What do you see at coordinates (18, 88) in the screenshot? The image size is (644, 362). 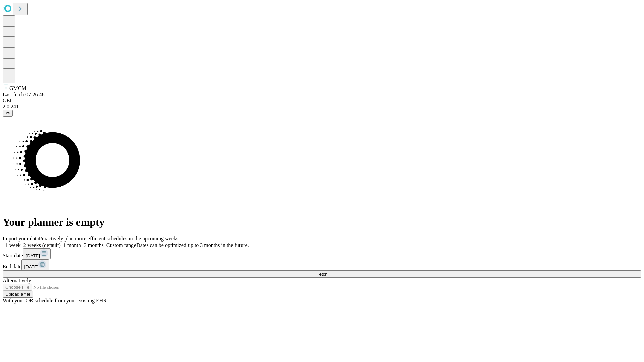 I see `span: GMCM` at bounding box center [18, 88].